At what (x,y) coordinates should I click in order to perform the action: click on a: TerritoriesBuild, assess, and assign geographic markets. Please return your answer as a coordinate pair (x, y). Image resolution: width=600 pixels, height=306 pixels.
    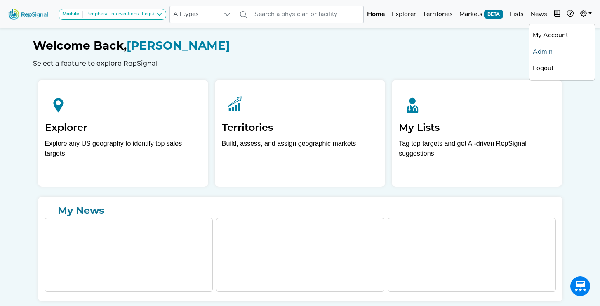
    Looking at the image, I should click on (300, 133).